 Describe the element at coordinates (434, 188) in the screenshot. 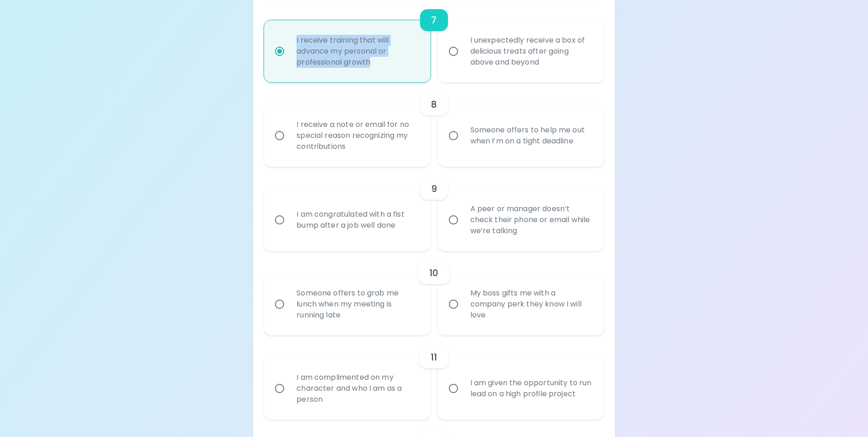

I see `h6: 9` at that location.